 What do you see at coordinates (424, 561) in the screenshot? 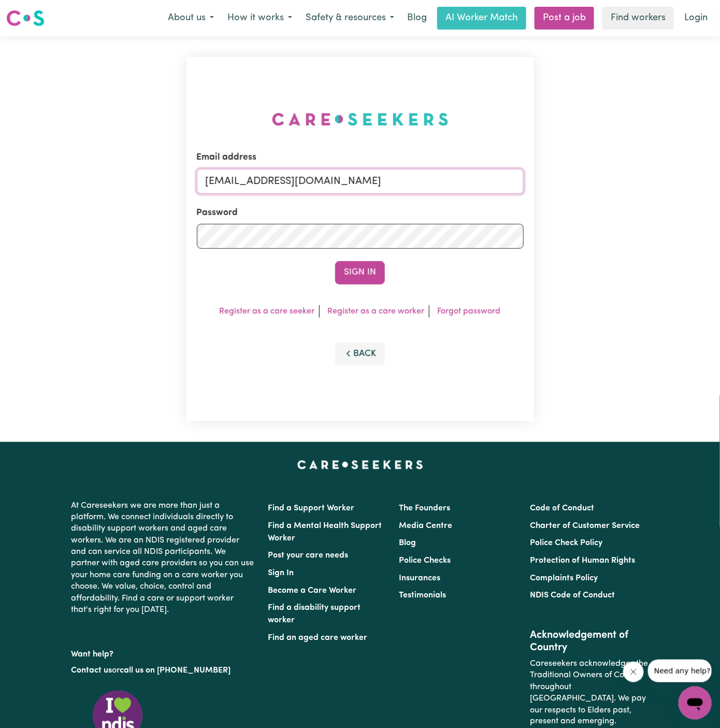
I see `a: Police Checks` at bounding box center [424, 561].